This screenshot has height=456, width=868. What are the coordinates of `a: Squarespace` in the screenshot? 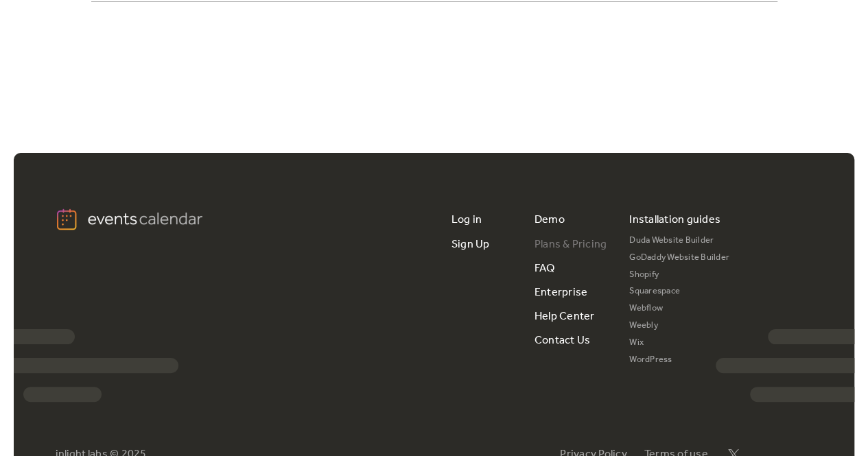 It's located at (680, 291).